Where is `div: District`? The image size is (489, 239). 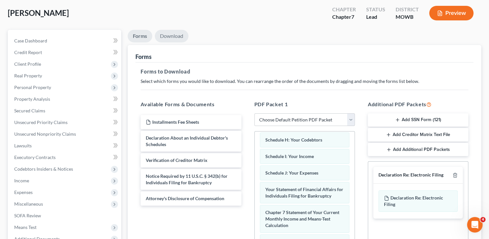 div: District is located at coordinates (407, 9).